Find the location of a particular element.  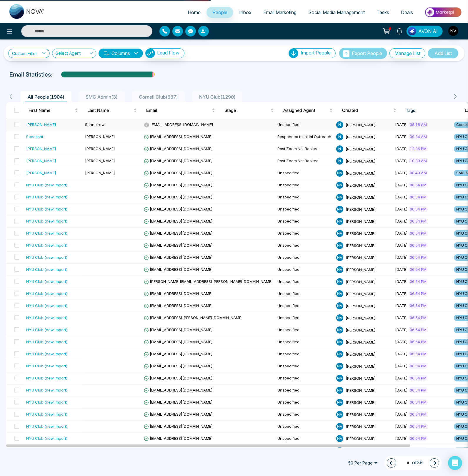

span: Tasks is located at coordinates (383, 12).